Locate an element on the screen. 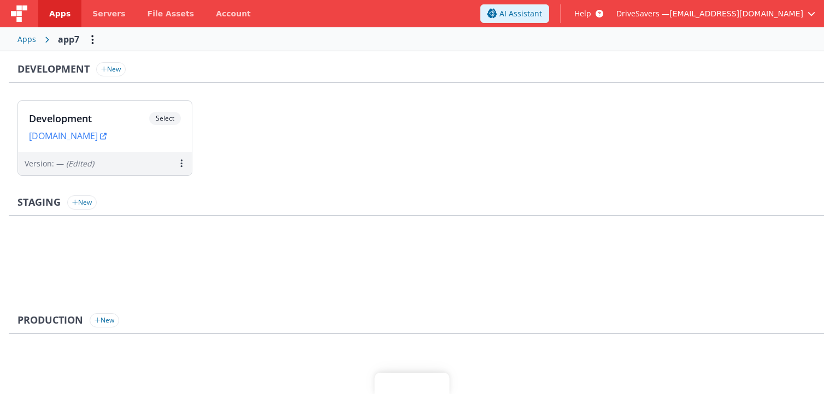 The width and height of the screenshot is (824, 394). div: Apps is located at coordinates (27, 39).